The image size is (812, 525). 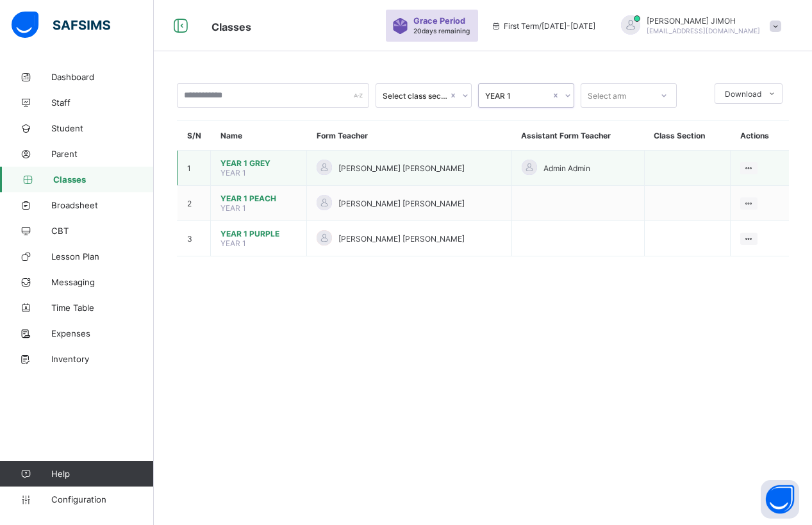 What do you see at coordinates (194, 238) in the screenshot?
I see `td: 3` at bounding box center [194, 238].